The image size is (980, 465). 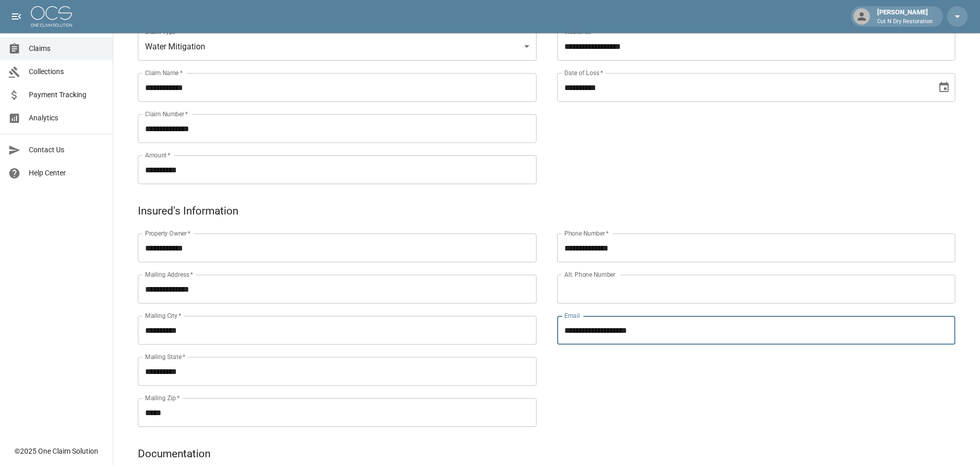 What do you see at coordinates (586, 233) in the screenshot?
I see `label: Phone Number` at bounding box center [586, 233].